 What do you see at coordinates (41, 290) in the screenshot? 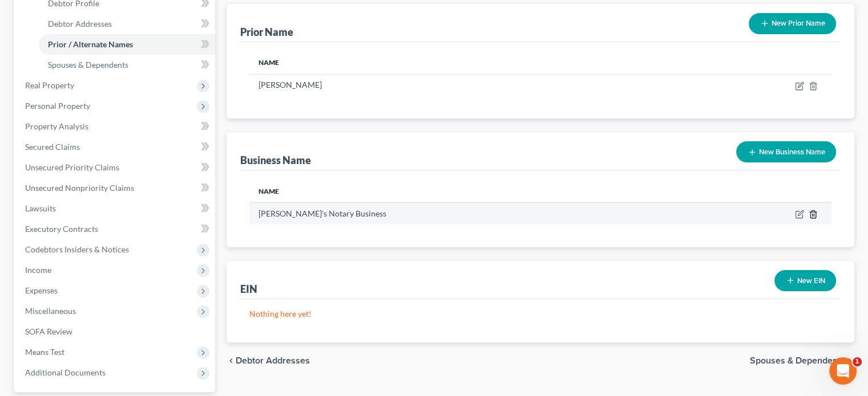
I see `span: Expenses` at bounding box center [41, 290].